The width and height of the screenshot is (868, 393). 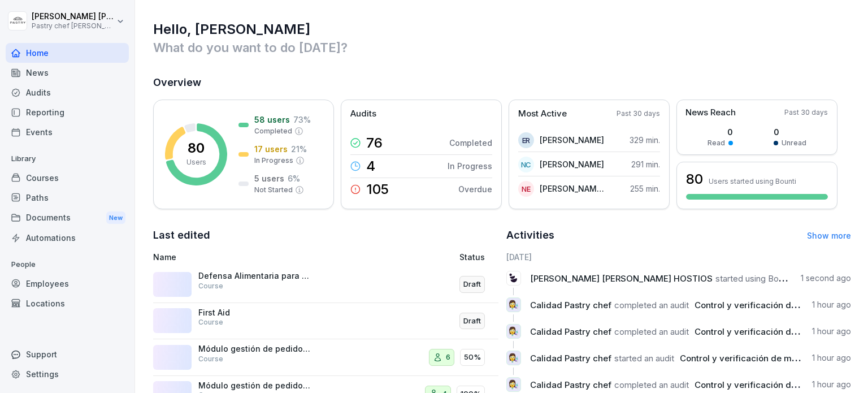 I want to click on a: Módulo gestión de pedidos administradorCourse650%, so click(x=326, y=357).